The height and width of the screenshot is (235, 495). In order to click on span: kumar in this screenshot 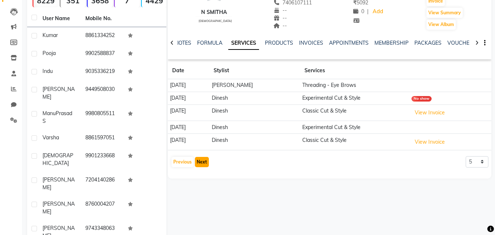, I will do `click(50, 35)`.